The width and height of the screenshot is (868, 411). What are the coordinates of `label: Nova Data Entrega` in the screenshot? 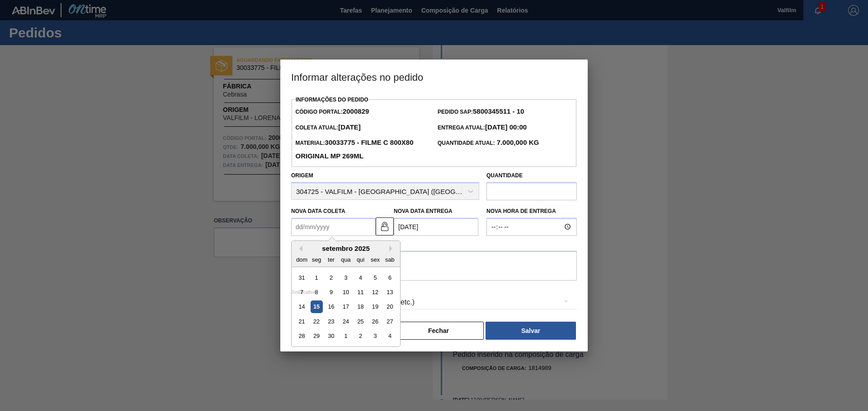 It's located at (423, 212).